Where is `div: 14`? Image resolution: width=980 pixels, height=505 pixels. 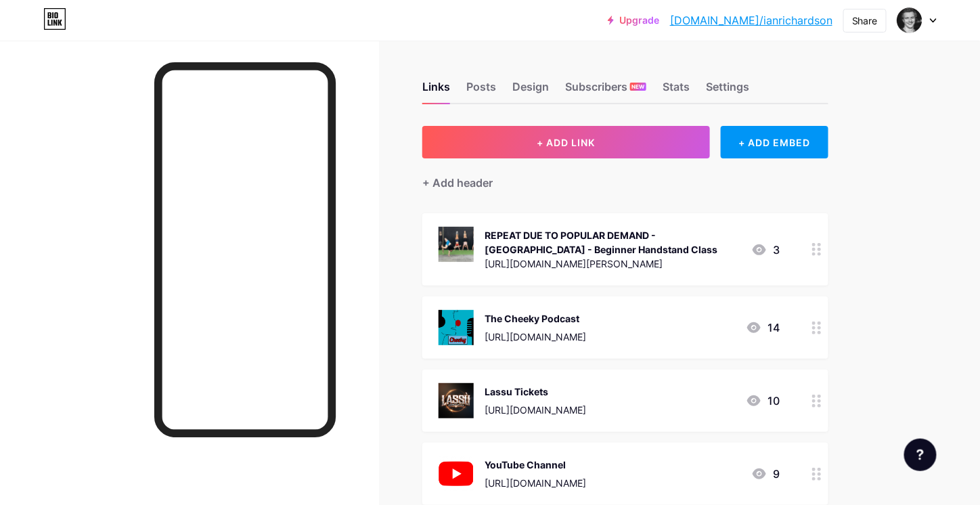 div: 14 is located at coordinates (763, 327).